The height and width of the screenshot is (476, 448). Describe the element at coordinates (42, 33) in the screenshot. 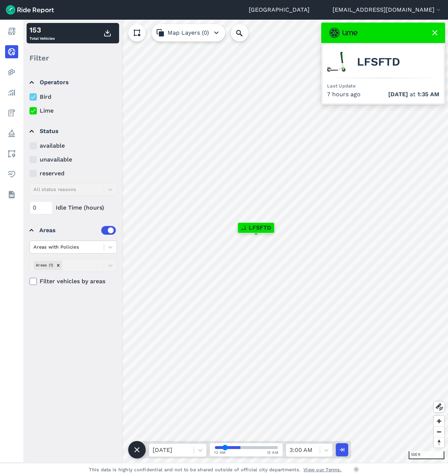

I see `div: Total Vehicles` at that location.